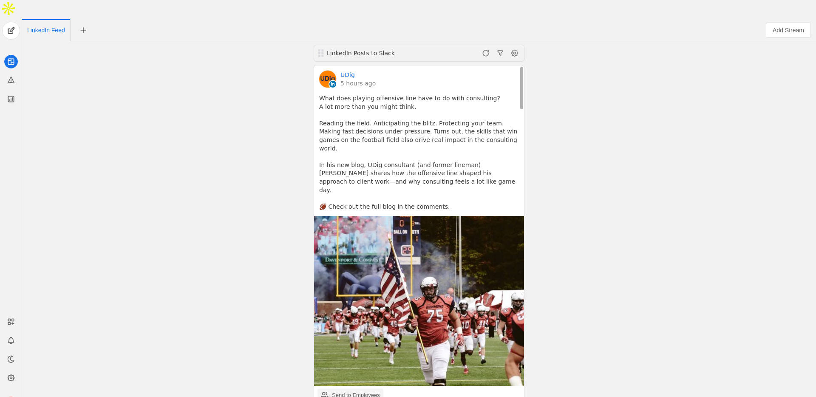 The image size is (816, 397). Describe the element at coordinates (328, 79) in the screenshot. I see `img: cache` at that location.